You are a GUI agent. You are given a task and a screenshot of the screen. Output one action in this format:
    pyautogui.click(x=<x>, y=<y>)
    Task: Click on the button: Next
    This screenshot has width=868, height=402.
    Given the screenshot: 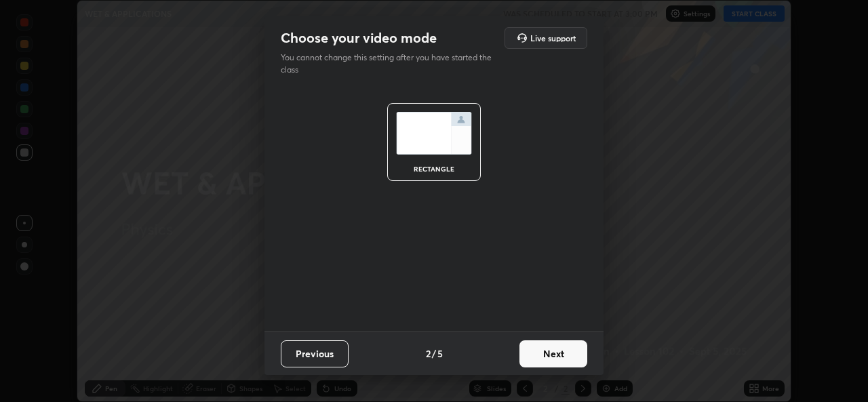 What is the action you would take?
    pyautogui.click(x=554, y=354)
    